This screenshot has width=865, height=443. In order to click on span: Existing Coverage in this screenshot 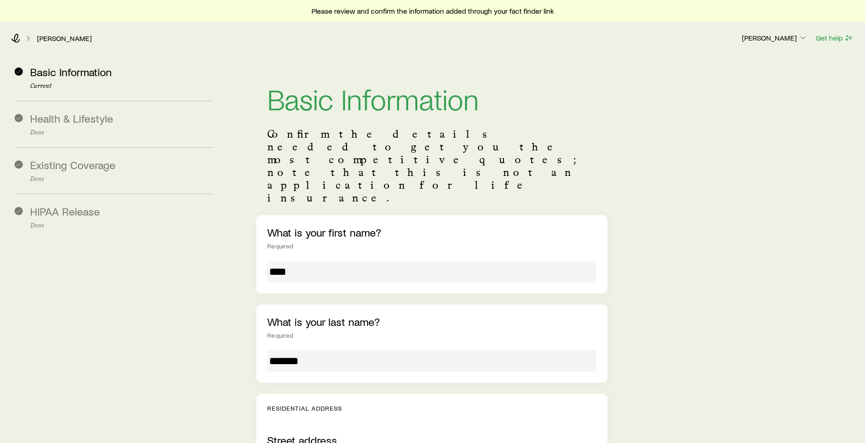, I will do `click(72, 165)`.